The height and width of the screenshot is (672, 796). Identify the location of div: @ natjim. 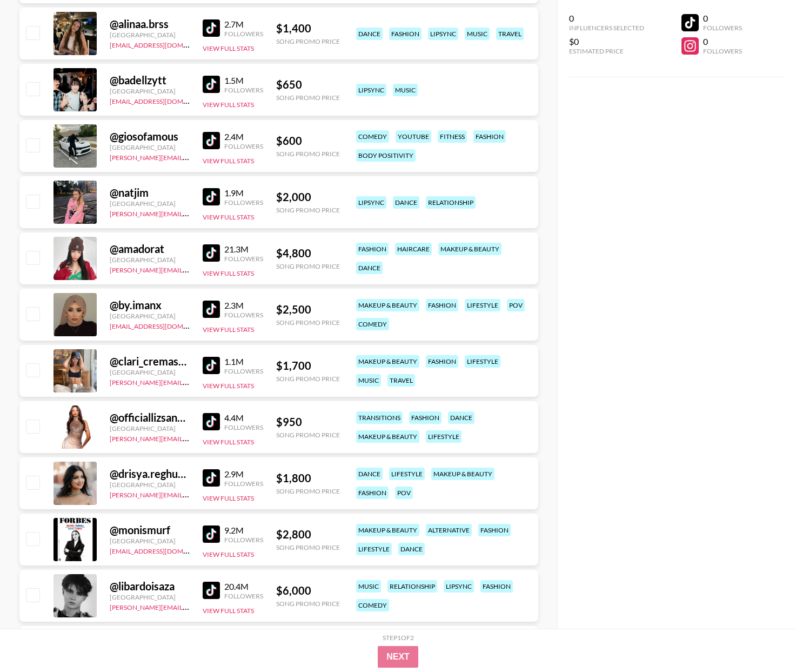
(149, 193).